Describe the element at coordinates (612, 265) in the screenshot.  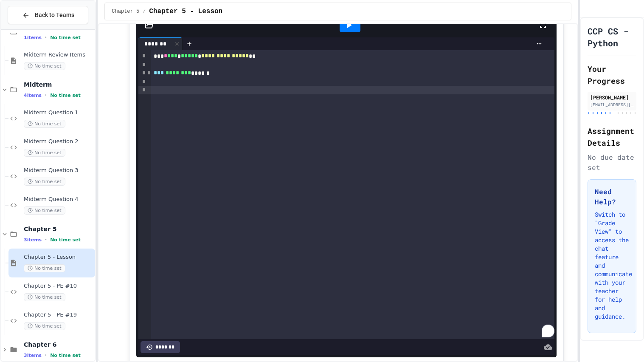
I see `p: Switch to "Grade View" to access the chat feature and communicate with your teacher for help and ...` at that location.